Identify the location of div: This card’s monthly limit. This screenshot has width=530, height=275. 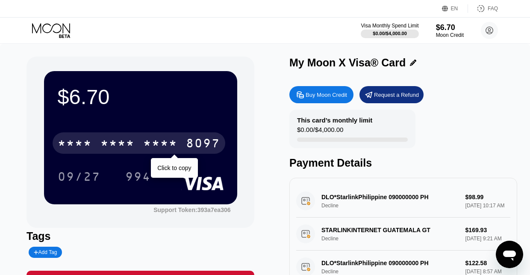
(335, 120).